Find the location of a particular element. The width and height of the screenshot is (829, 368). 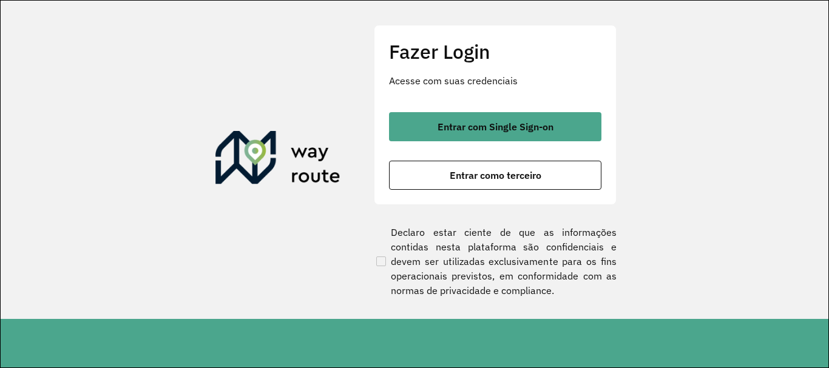

label: Declaro estar ciente de que as informações contidas nesta plataforma são confidenciais e devem se... is located at coordinates (495, 262).